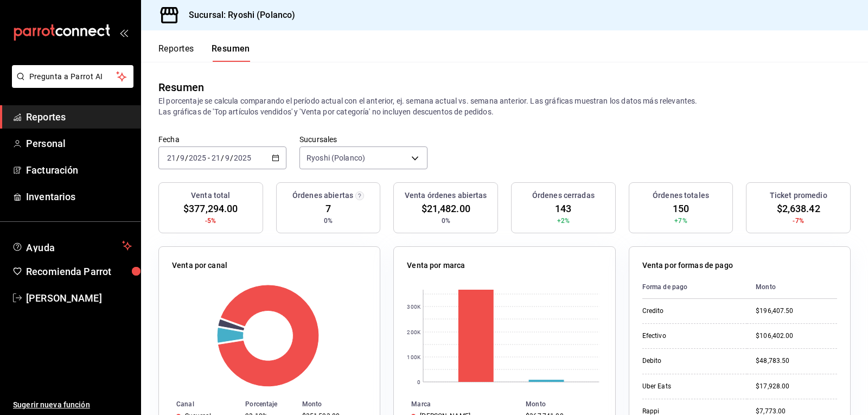 This screenshot has width=868, height=415. I want to click on span: Pregunta a Parrot AI, so click(72, 76).